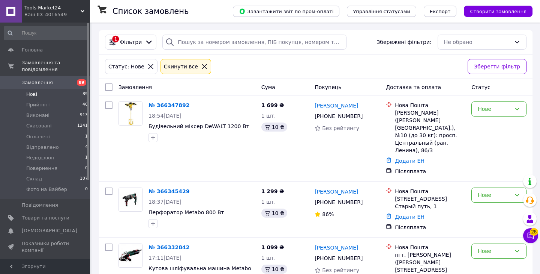  What do you see at coordinates (85, 105) in the screenshot?
I see `span: 40` at bounding box center [85, 105].